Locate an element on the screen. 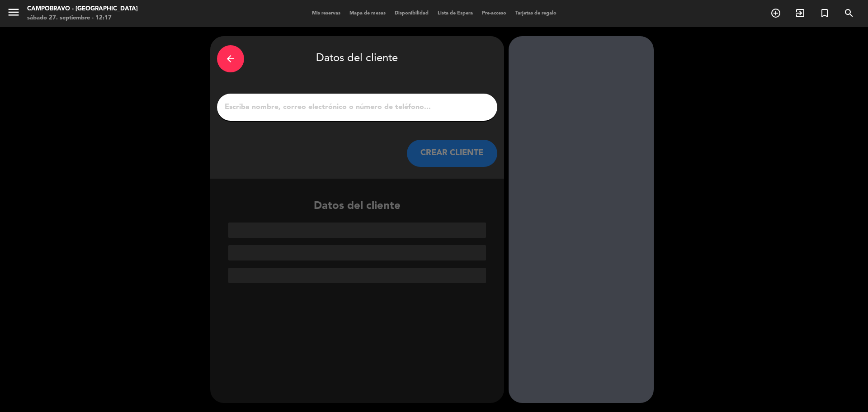  span: Pre-acceso is located at coordinates (494, 13).